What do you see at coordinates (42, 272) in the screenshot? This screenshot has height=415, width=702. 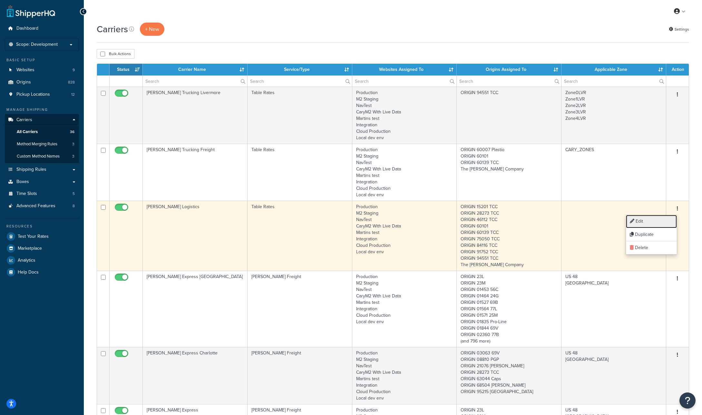 I see `li: Help Docs` at bounding box center [42, 272].